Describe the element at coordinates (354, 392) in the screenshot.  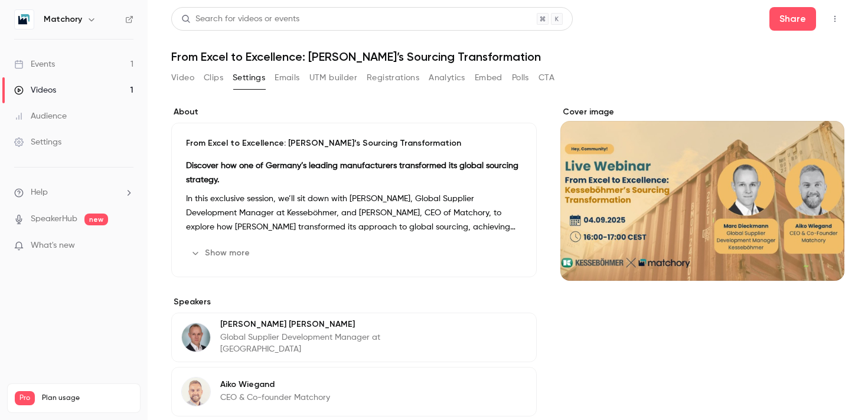
I see `div: Aiko WiegandAiko WiegandCEO & Co-founder Matchory` at that location.